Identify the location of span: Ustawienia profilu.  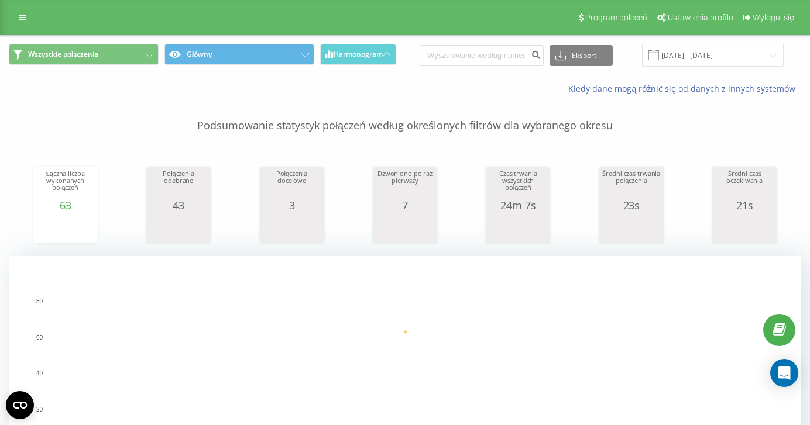
(701, 18).